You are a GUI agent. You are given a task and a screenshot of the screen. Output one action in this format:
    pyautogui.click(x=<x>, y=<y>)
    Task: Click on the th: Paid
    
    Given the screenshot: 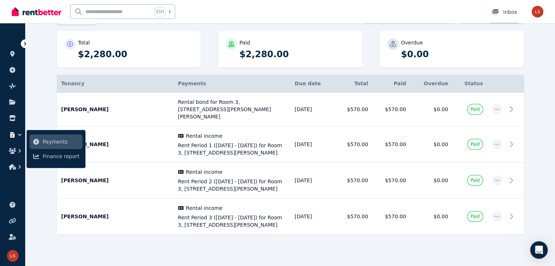 What is the action you would take?
    pyautogui.click(x=391, y=83)
    